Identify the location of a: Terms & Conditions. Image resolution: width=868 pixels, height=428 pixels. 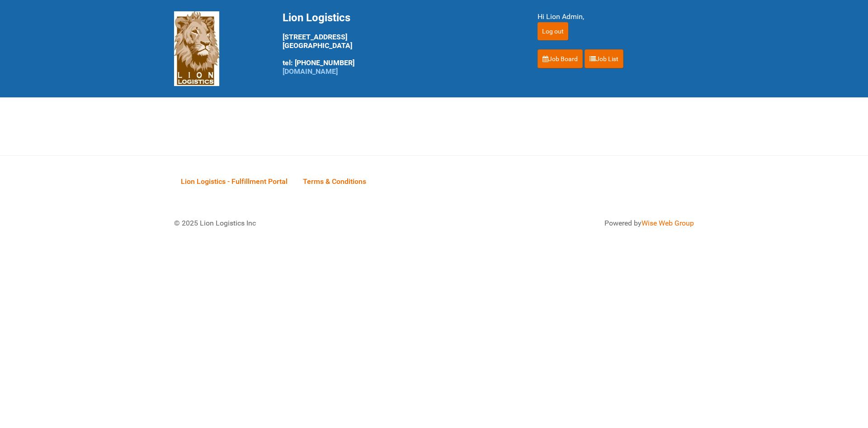
(335, 181).